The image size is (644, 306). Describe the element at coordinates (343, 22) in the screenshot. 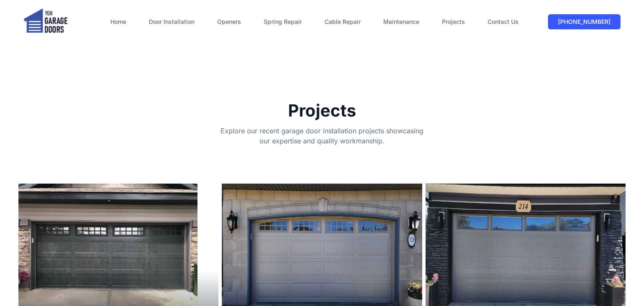

I see `a: Cable Repair` at that location.